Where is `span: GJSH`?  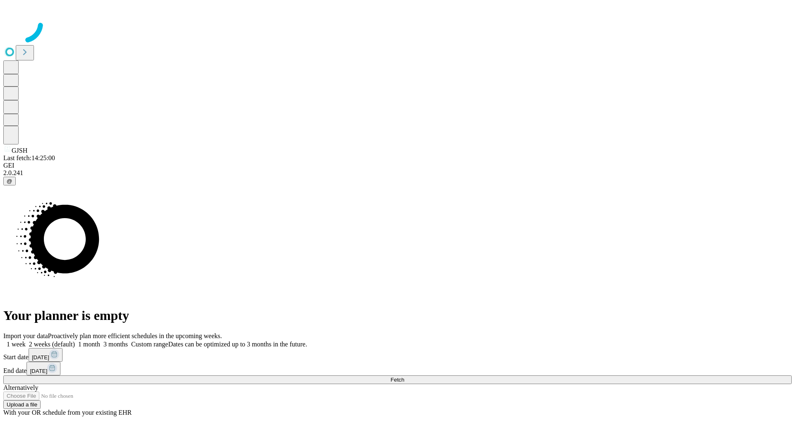 span: GJSH is located at coordinates (19, 150).